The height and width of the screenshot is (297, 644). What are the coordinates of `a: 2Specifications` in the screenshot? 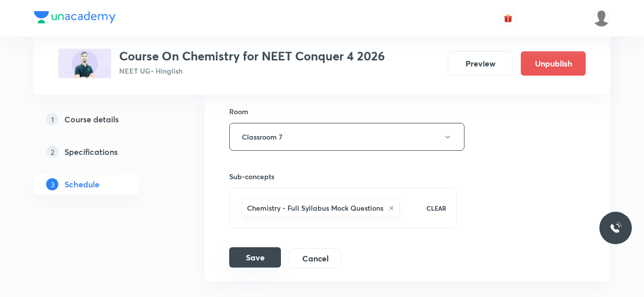 It's located at (103, 152).